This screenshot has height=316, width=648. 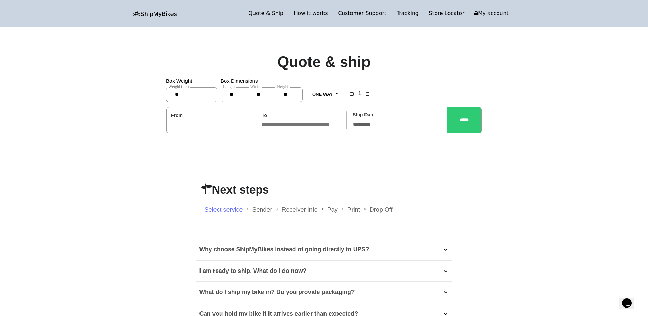 What do you see at coordinates (256, 86) in the screenshot?
I see `span: Width` at bounding box center [256, 86].